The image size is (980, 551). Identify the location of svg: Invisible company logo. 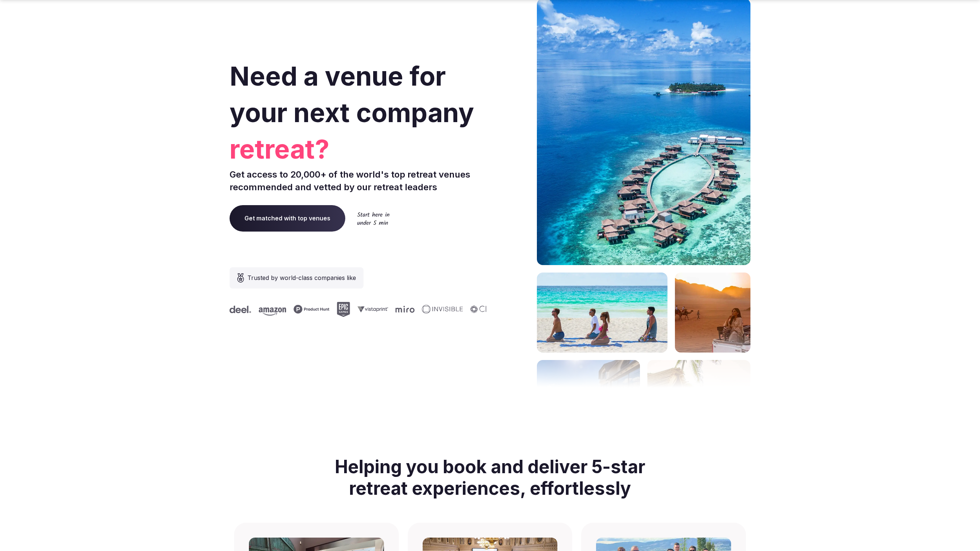
(441, 309).